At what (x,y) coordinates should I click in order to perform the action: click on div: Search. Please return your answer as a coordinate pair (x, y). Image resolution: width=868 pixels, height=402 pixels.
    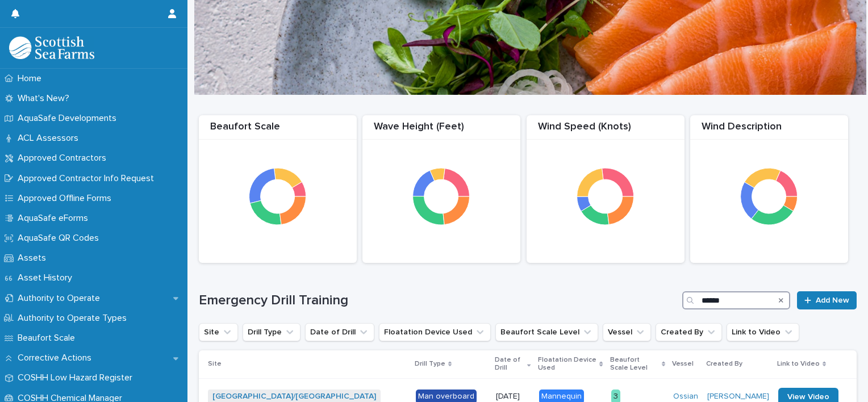
    Looking at the image, I should click on (736, 300).